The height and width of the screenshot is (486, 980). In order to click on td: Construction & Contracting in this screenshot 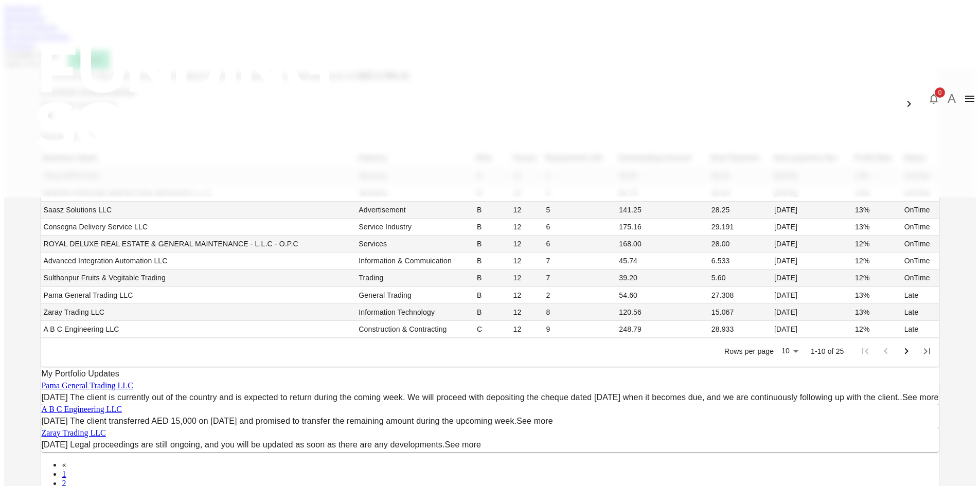, I will do `click(416, 329)`.